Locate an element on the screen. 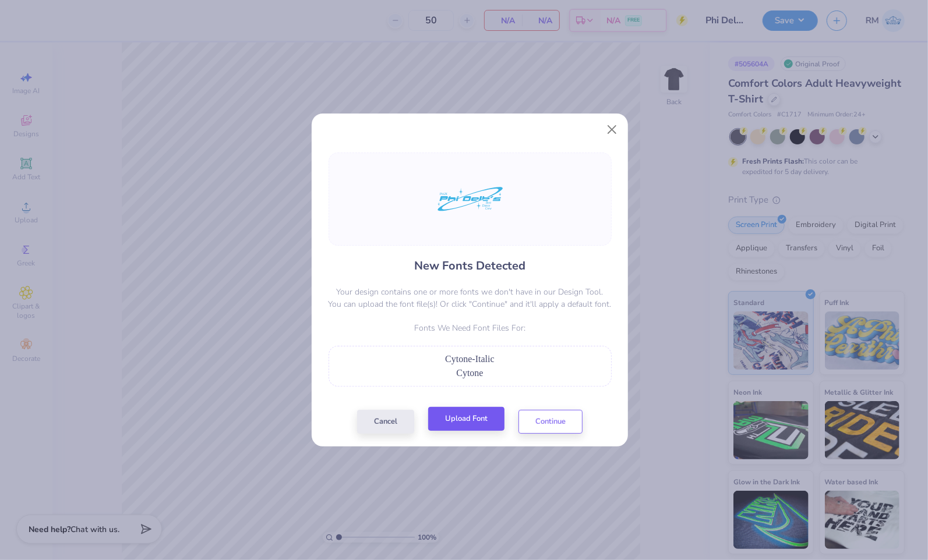 This screenshot has width=928, height=560. p: Your design contains one or more fonts we don't have in our Design Tool. You can upload the font ... is located at coordinates (470, 298).